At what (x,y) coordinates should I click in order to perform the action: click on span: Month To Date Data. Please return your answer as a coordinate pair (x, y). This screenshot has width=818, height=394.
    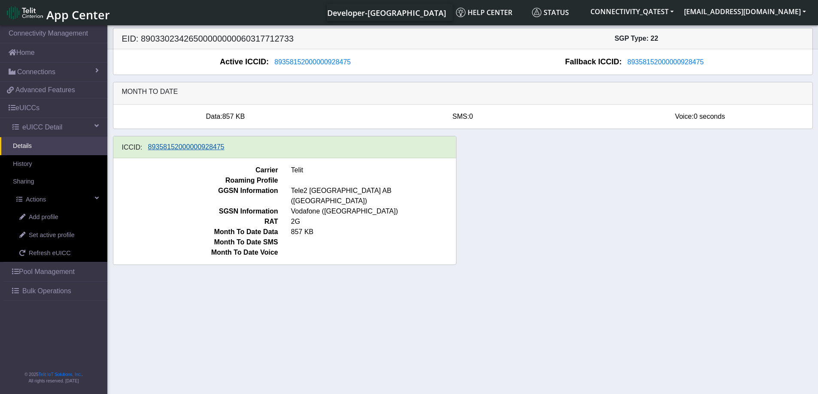
    Looking at the image, I should click on (196, 232).